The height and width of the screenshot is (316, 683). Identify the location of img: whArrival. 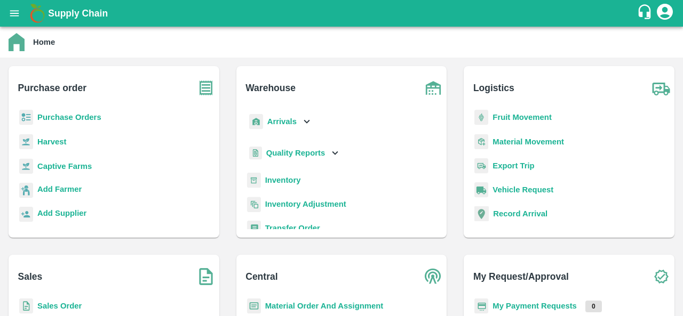
(256, 122).